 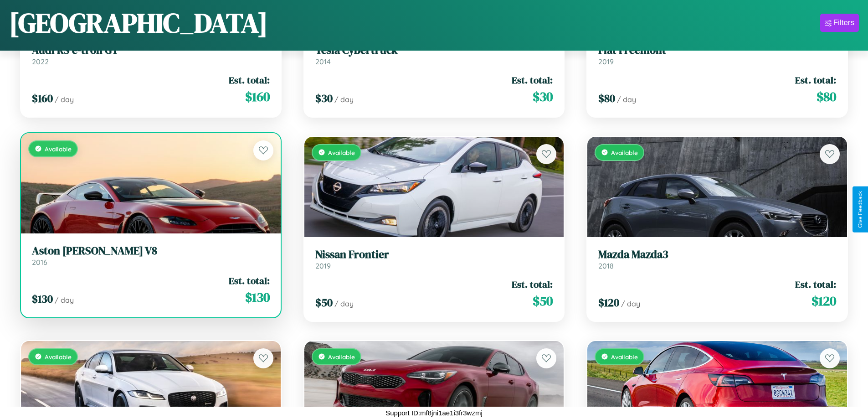 I want to click on h3: Mazda Mazda3, so click(x=717, y=255).